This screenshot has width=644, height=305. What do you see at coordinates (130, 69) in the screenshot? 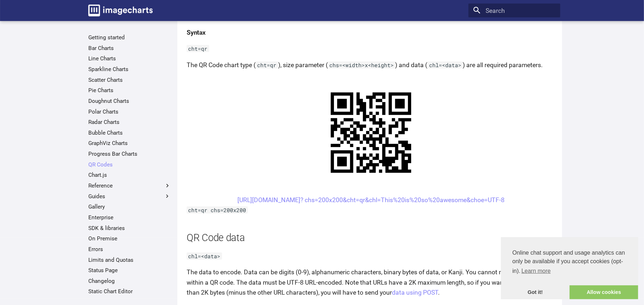
I see `a: Sparkline Charts` at bounding box center [130, 69].